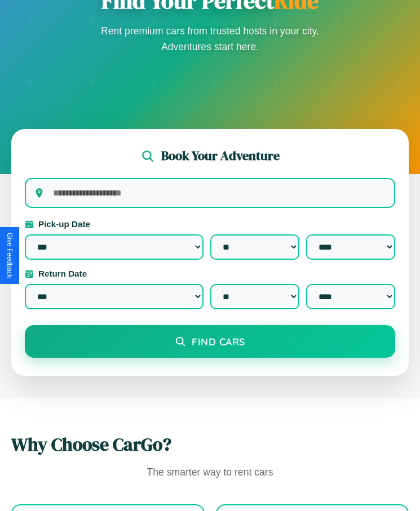  I want to click on h2: Why Choose CarGo?, so click(209, 445).